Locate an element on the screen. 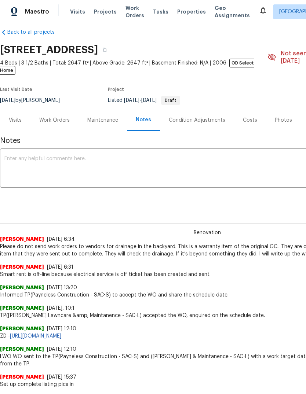 This screenshot has width=306, height=394. span: Work Orders is located at coordinates (135, 12).